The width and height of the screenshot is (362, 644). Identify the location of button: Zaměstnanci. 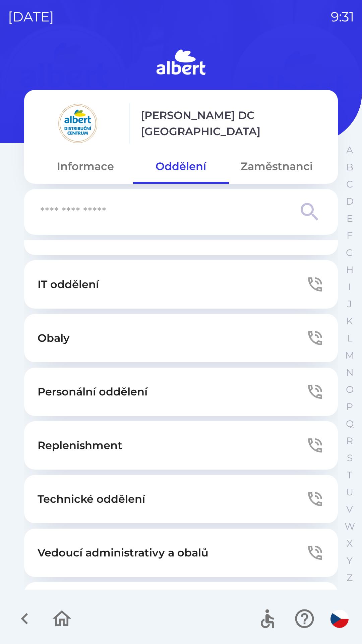
(277, 166).